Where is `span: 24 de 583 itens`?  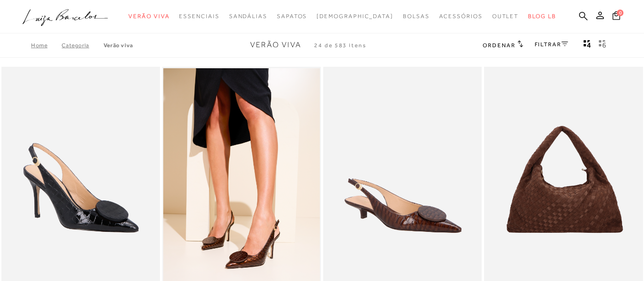
span: 24 de 583 itens is located at coordinates (341, 45).